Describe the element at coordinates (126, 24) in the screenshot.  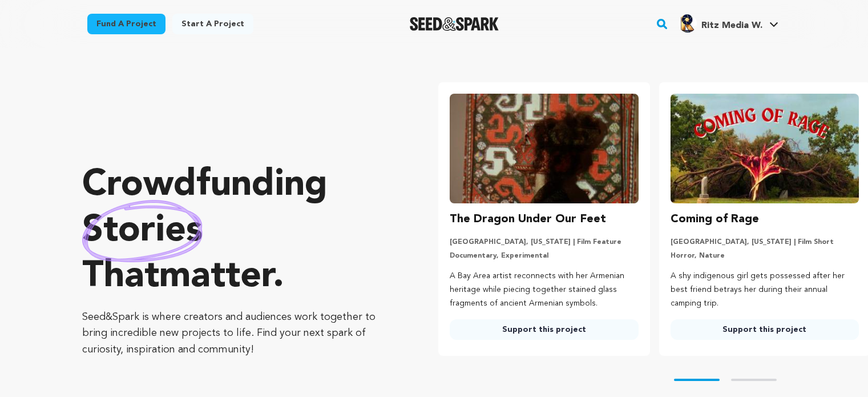
I see `a: Fund a project` at that location.